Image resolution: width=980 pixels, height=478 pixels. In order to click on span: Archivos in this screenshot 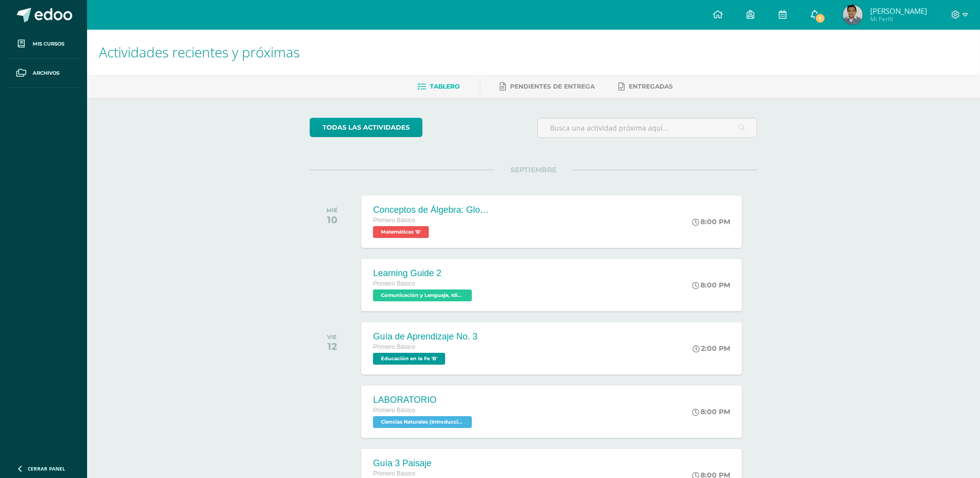, I will do `click(46, 73)`.